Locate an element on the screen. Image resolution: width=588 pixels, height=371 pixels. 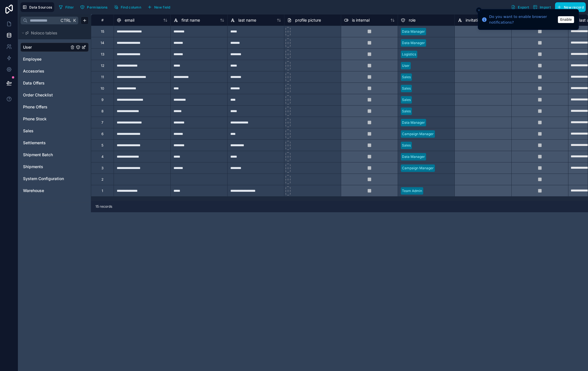
span: New field is located at coordinates (162, 7).